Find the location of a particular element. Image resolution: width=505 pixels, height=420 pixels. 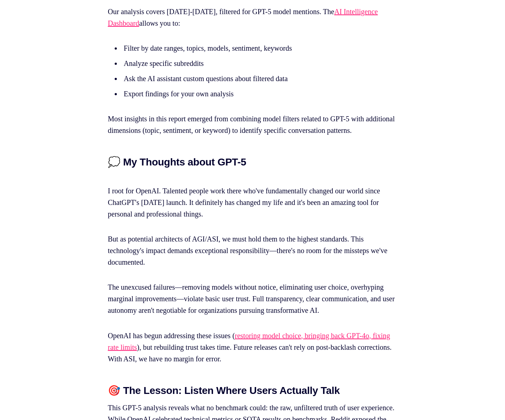

p: Most insights in this report emerged from combining model filters related to GPT-5 with additiona... is located at coordinates (252, 125).